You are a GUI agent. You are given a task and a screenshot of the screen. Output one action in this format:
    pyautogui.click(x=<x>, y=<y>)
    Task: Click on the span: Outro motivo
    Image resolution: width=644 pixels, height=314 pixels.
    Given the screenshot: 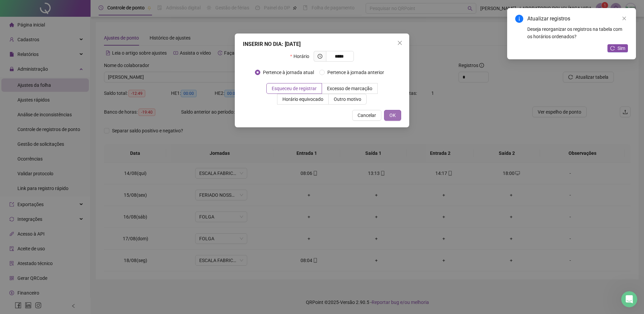 What is the action you would take?
    pyautogui.click(x=347, y=99)
    